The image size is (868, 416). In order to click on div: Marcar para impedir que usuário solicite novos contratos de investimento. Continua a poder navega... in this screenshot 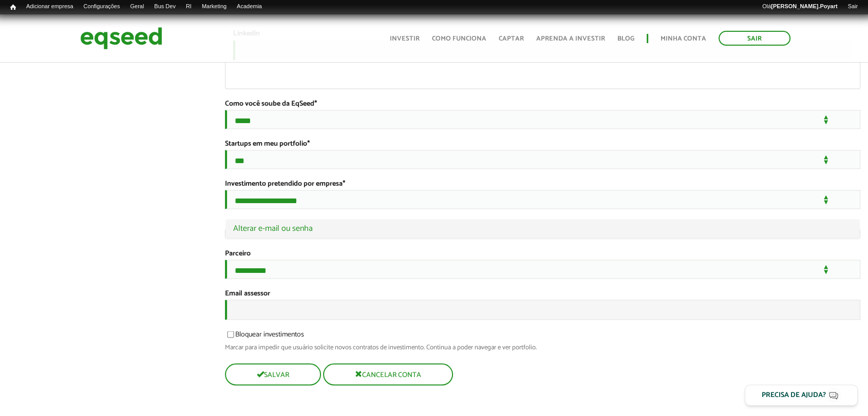, I will do `click(542, 347)`.